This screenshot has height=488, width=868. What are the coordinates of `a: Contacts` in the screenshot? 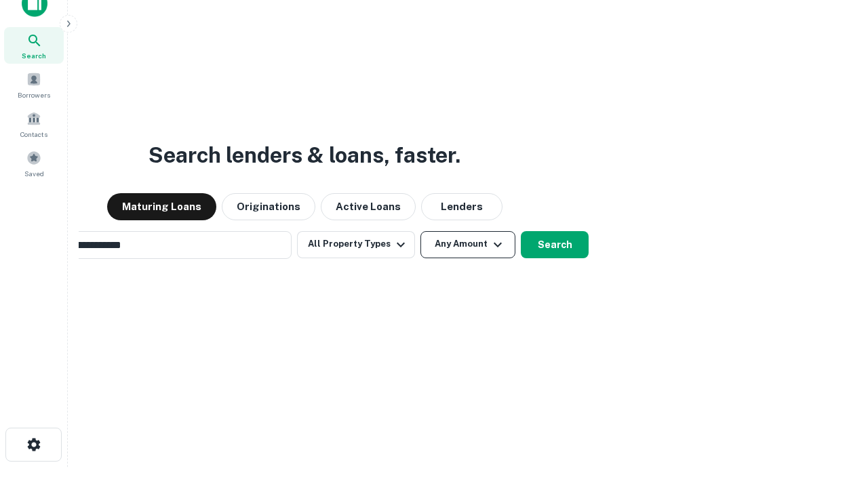 It's located at (34, 124).